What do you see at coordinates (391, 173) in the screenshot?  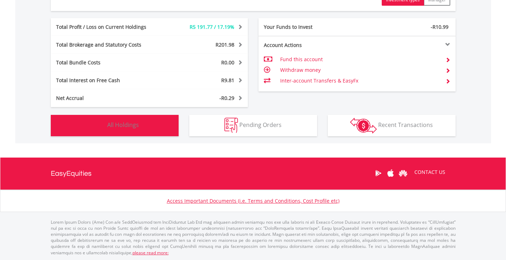 I see `a: Apple` at bounding box center [391, 173].